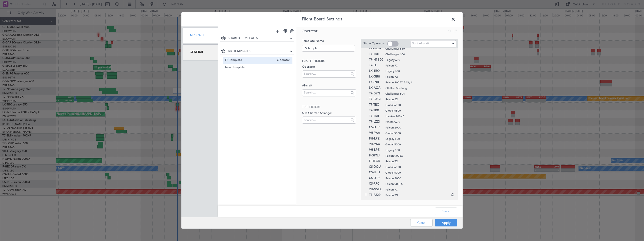  I want to click on span: Falcon 900EX EASy II, so click(418, 82).